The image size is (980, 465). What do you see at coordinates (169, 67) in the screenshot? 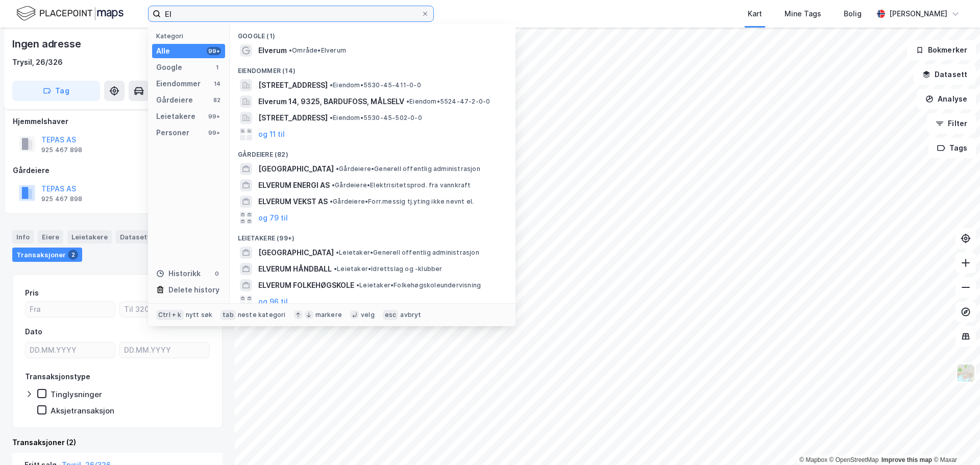
I see `div: Google` at bounding box center [169, 67].